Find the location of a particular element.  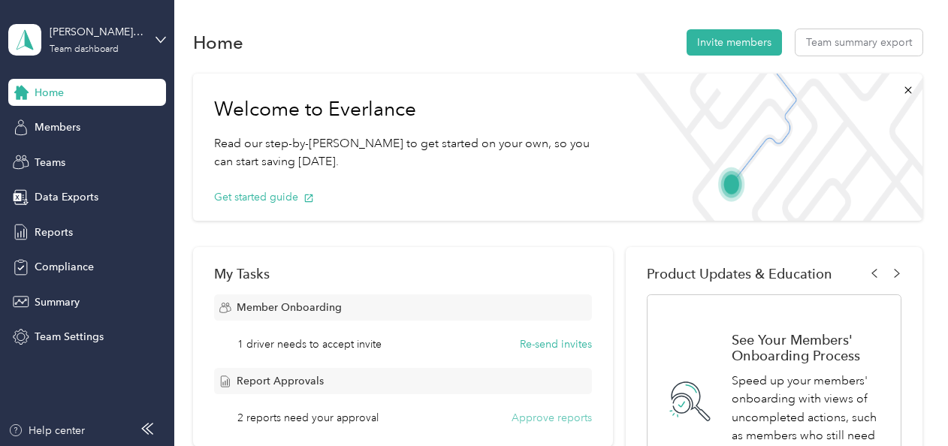

span: 1 driver needs to accept invite is located at coordinates (309, 344).